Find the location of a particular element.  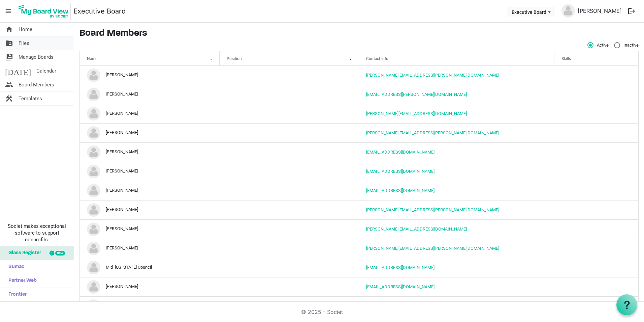

span: Sumac is located at coordinates (14, 267).